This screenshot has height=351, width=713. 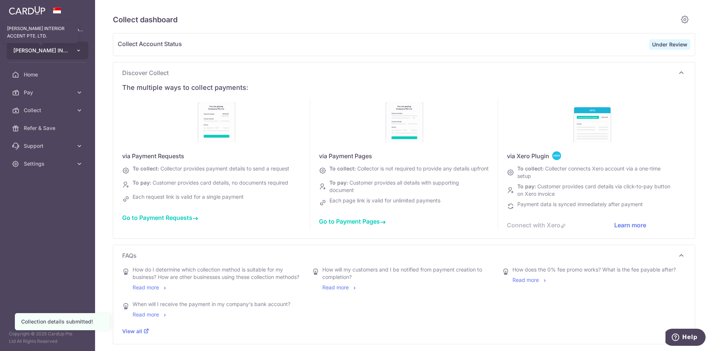 What do you see at coordinates (160, 218) in the screenshot?
I see `span: Go to Payment Requests` at bounding box center [160, 218].